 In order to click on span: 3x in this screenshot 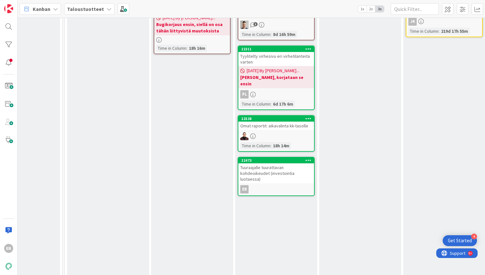, I will do `click(379, 9)`.